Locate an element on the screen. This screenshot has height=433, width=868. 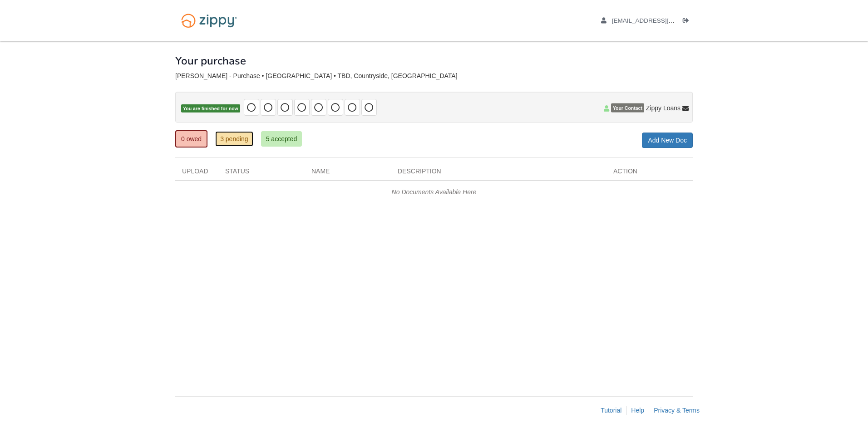
span: abigailruiz98@gmail.com is located at coordinates (664, 21).